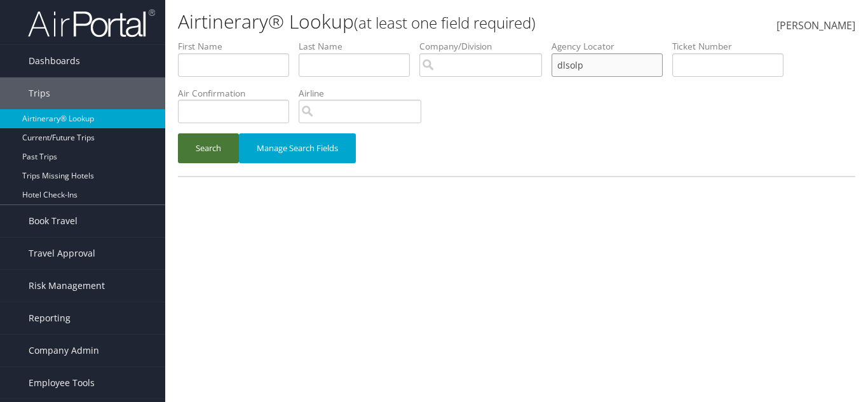  What do you see at coordinates (66, 286) in the screenshot?
I see `span: Risk Management` at bounding box center [66, 286].